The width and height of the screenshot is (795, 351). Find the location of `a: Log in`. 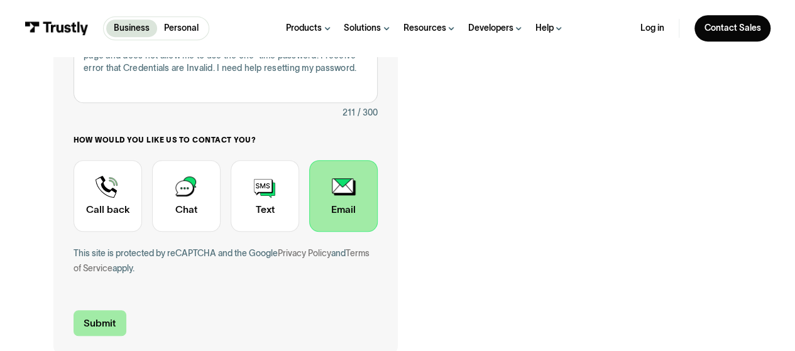

a: Log in is located at coordinates (652, 28).